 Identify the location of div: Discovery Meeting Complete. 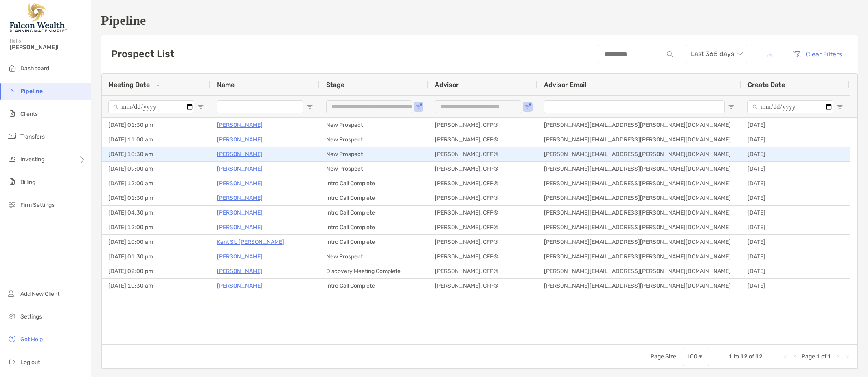
(373, 272).